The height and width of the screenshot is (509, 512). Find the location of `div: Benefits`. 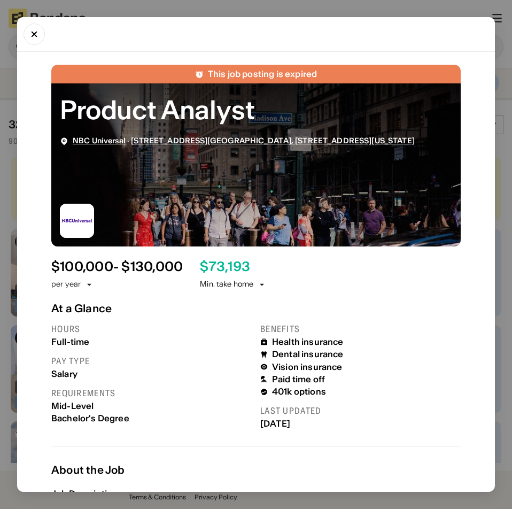

div: Benefits is located at coordinates (360, 329).